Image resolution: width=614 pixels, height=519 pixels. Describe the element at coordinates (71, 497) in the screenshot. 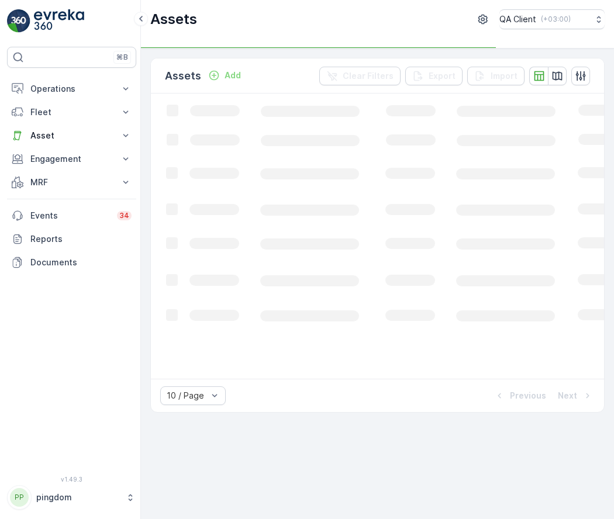

I see `button: PPpingdom` at that location.